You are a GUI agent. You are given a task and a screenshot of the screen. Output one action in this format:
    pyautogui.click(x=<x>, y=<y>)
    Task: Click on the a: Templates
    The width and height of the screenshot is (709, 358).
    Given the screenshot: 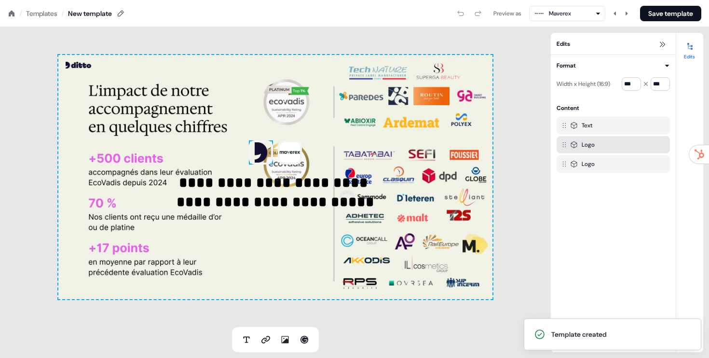 What is the action you would take?
    pyautogui.click(x=41, y=14)
    